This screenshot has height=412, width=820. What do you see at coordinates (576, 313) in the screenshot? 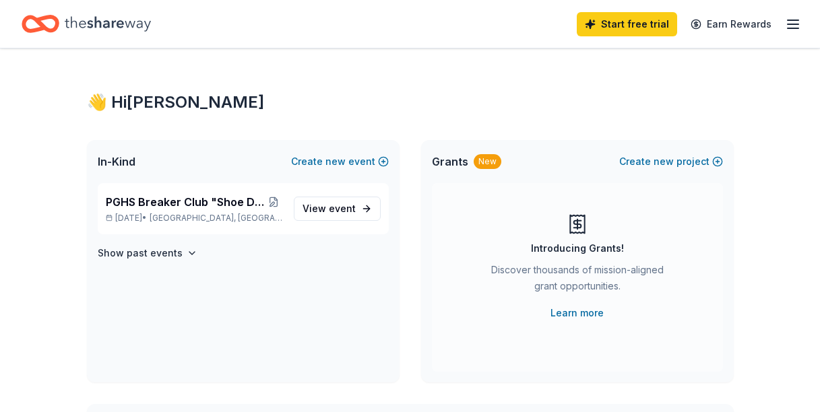
I see `a: Learn more` at bounding box center [576, 313].